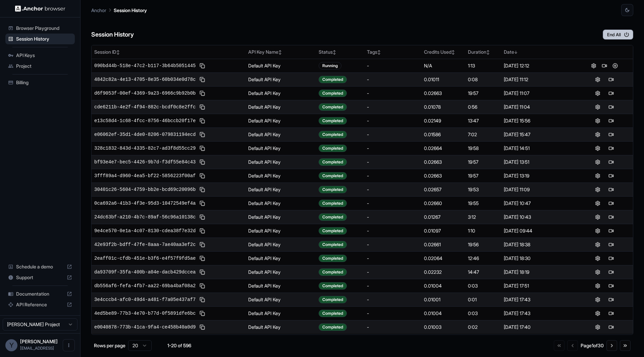  I want to click on div: 0.02657, so click(443, 189).